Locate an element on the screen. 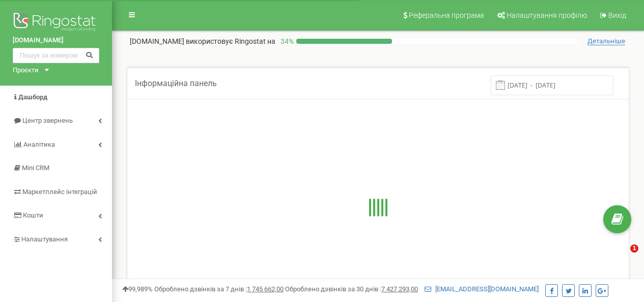 The image size is (644, 302). span: Інформаційна панель is located at coordinates (175, 83).